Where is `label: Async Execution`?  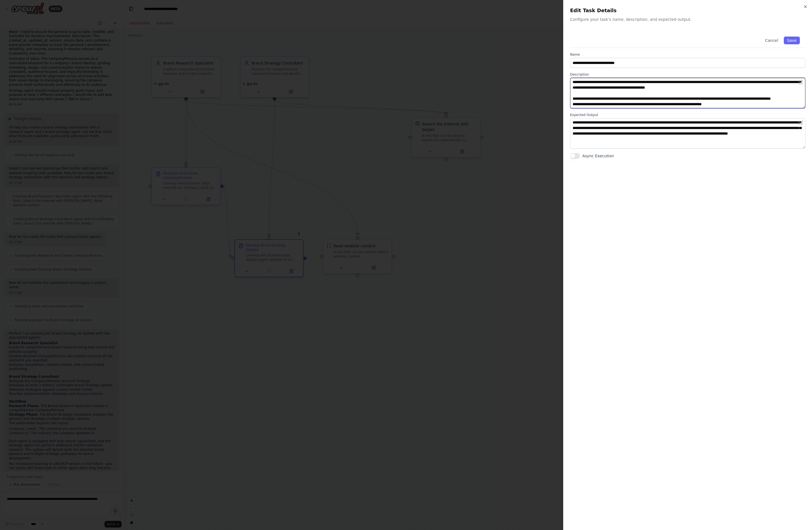
label: Async Execution is located at coordinates (598, 155).